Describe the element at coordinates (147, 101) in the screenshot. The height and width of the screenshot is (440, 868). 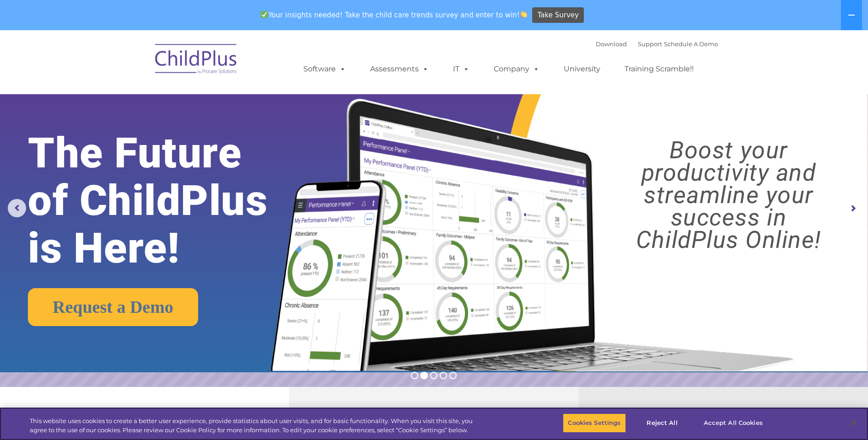
I see `span: Phone number` at that location.